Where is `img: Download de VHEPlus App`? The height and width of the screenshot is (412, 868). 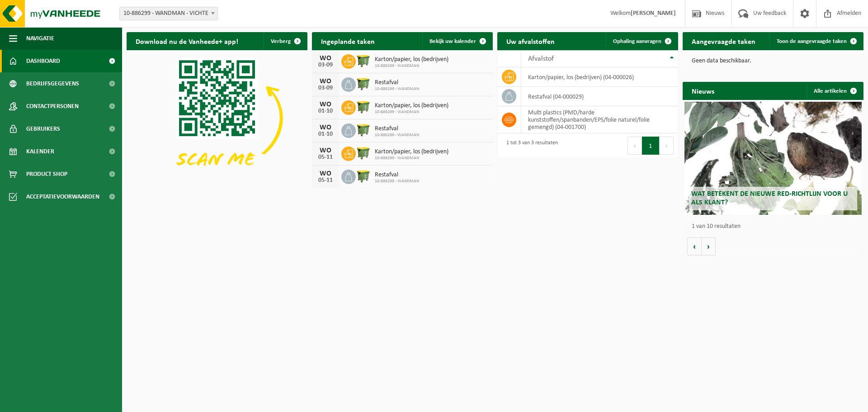 img: Download de VHEPlus App is located at coordinates (217, 118).